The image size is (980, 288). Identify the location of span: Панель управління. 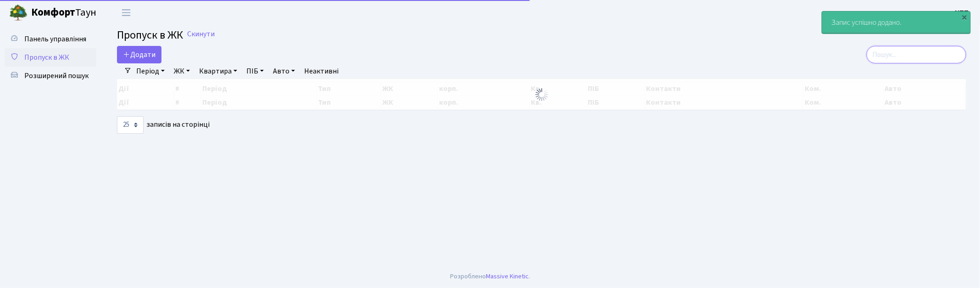
(55, 39).